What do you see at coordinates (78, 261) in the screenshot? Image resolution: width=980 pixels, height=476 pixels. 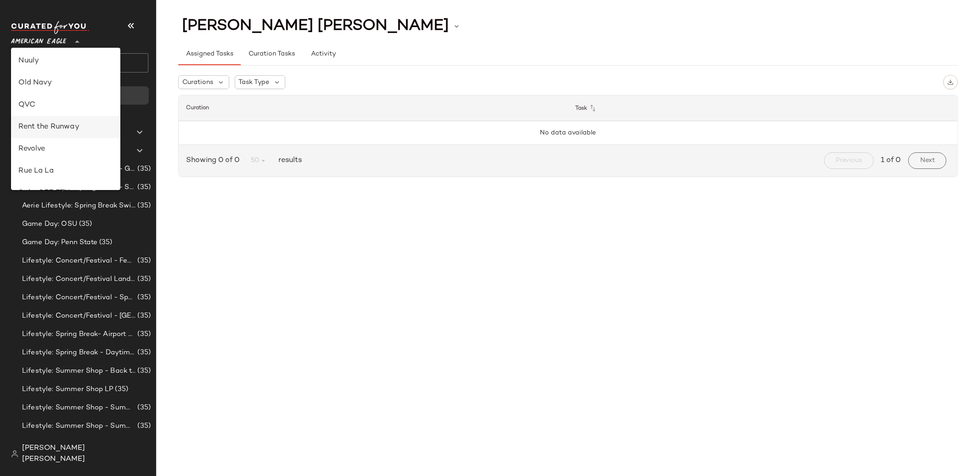 I see `span: Lifestyle: Concert/Festival - Femme` at bounding box center [78, 261].